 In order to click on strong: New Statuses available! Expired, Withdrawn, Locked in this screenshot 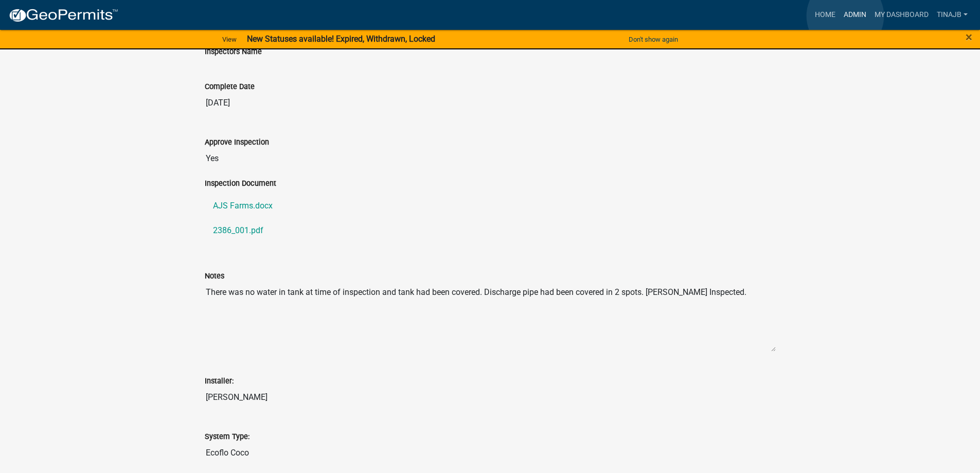, I will do `click(341, 39)`.